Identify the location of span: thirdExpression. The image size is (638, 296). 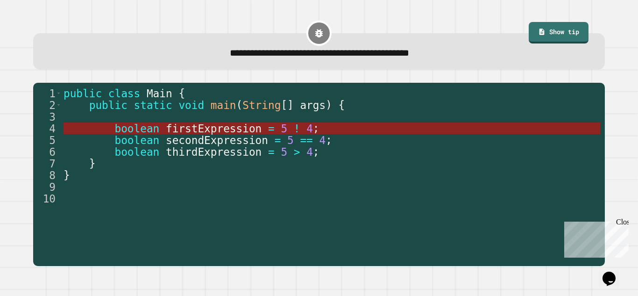
(214, 152).